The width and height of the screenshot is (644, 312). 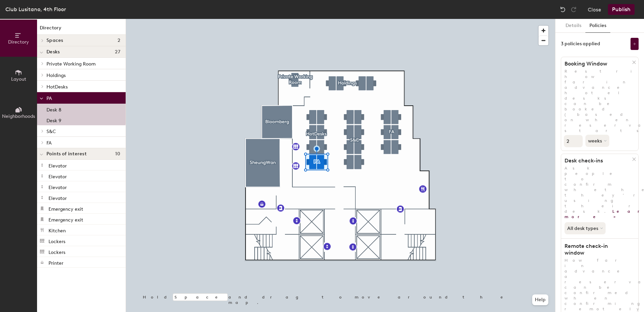 I want to click on div: 3 policies applied, so click(x=581, y=44).